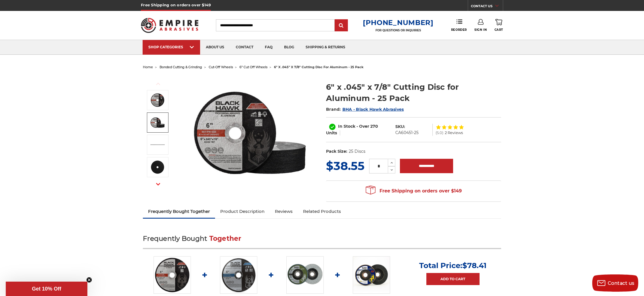  What do you see at coordinates (242, 211) in the screenshot?
I see `a: Product Description` at bounding box center [242, 211].